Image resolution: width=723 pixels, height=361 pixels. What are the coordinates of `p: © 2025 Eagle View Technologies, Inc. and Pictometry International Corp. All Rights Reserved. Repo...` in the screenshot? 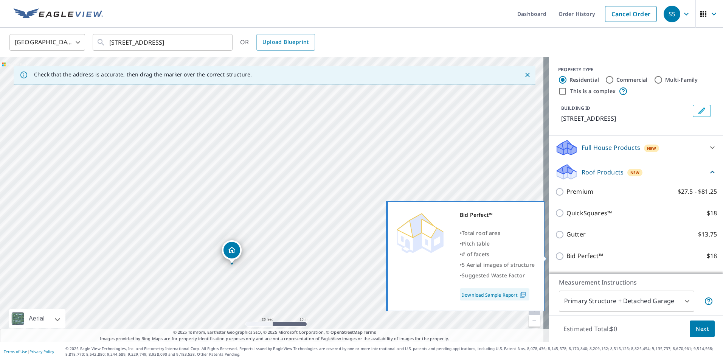 It's located at (392, 351).